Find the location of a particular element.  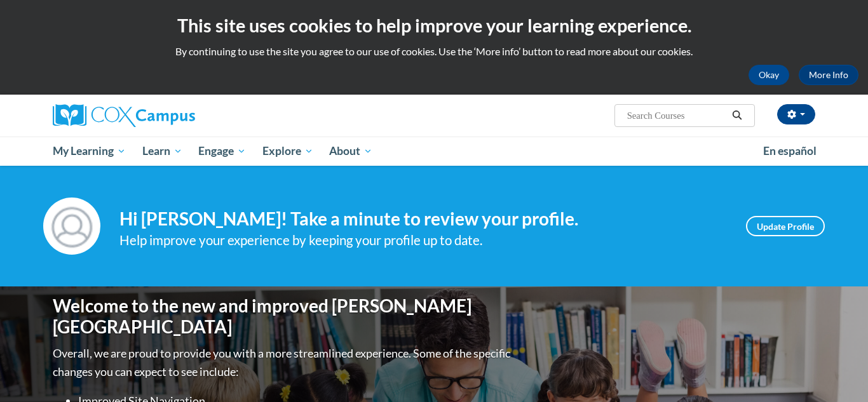

a: My Learning is located at coordinates (89, 151).